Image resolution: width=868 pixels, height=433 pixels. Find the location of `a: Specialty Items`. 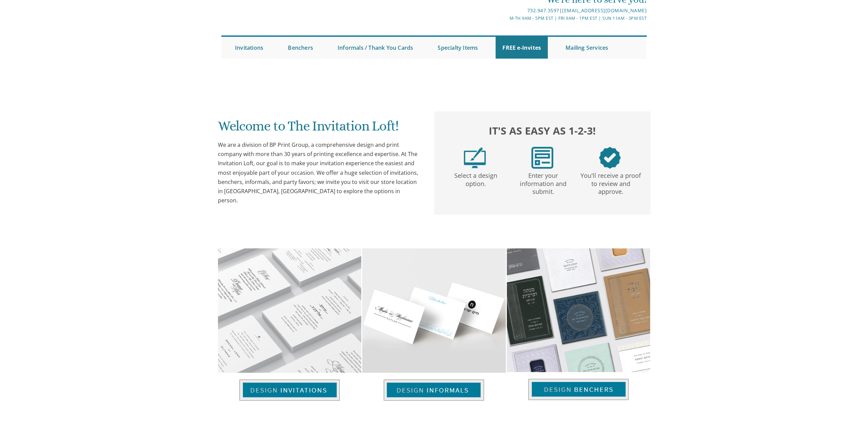

a: Specialty Items is located at coordinates (457, 47).